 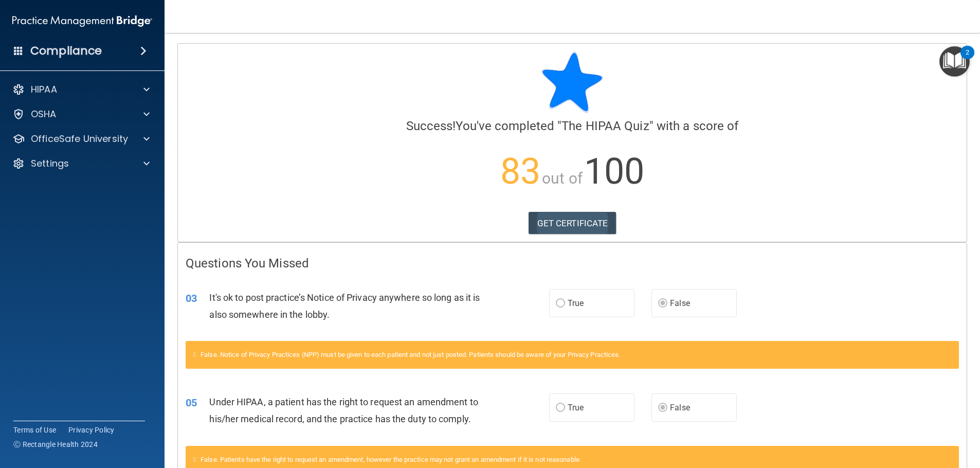 I want to click on span: False. Notice of Privacy Practices (NPP) must be given to each patient and not just posted. Patie..., so click(x=410, y=354).